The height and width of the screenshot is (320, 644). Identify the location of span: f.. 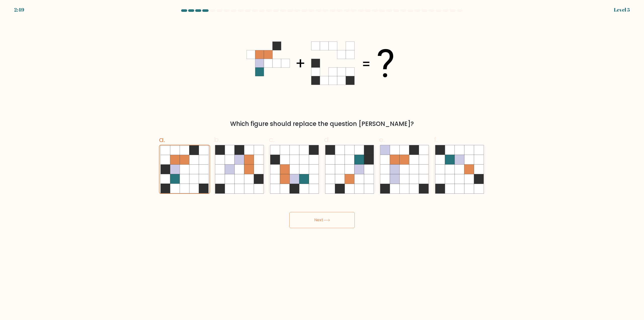
(436, 140).